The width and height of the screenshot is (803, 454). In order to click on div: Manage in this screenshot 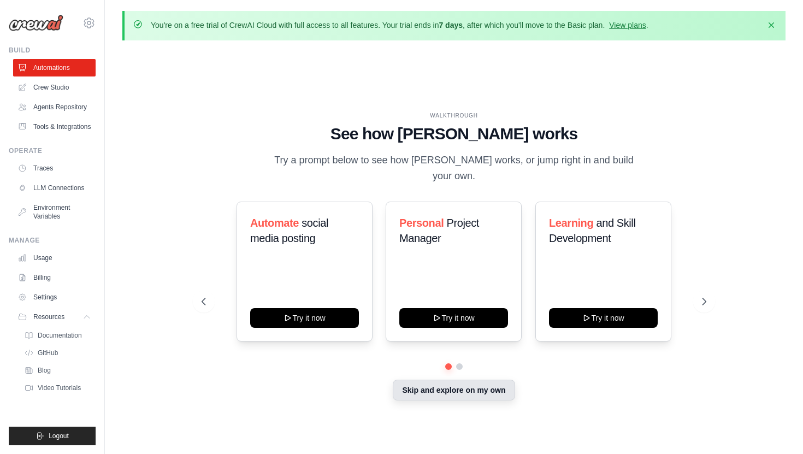, I will do `click(52, 240)`.